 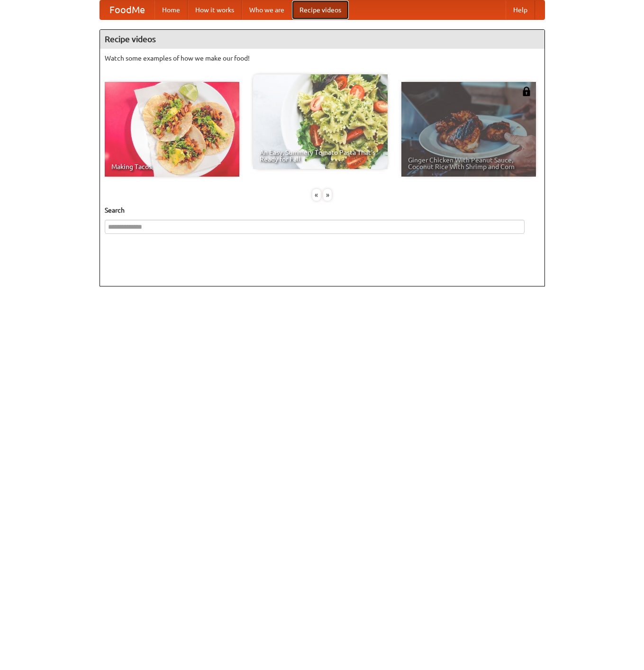 I want to click on a: Help, so click(x=520, y=10).